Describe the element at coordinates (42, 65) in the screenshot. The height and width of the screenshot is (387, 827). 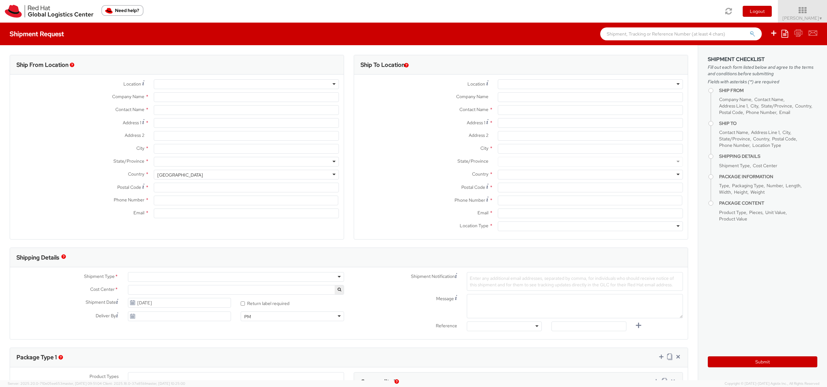
I see `h3: Ship From Location` at that location.